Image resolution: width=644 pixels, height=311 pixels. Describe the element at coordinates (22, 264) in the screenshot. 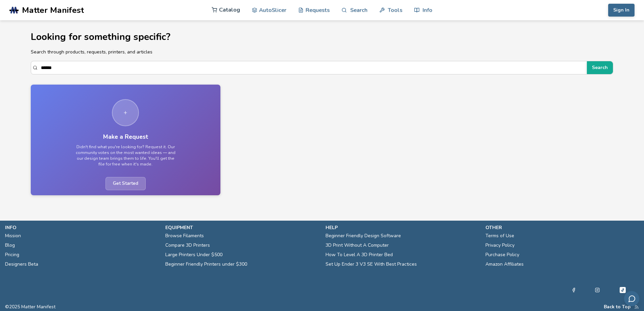

I see `a: Designers Beta` at that location.